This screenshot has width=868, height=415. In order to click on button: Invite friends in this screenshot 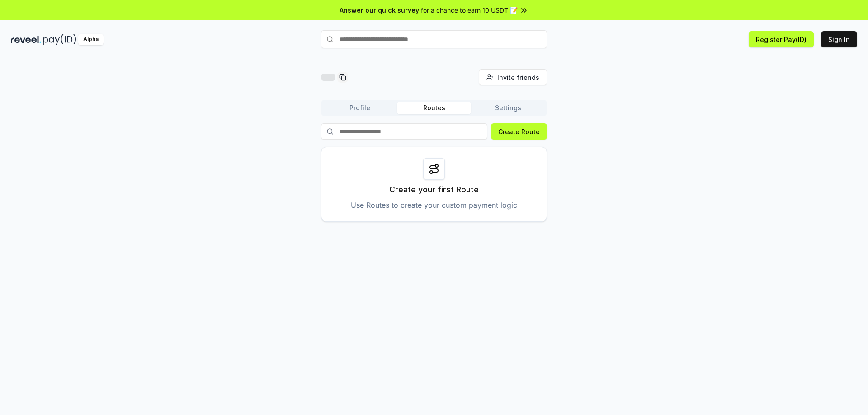, I will do `click(513, 77)`.